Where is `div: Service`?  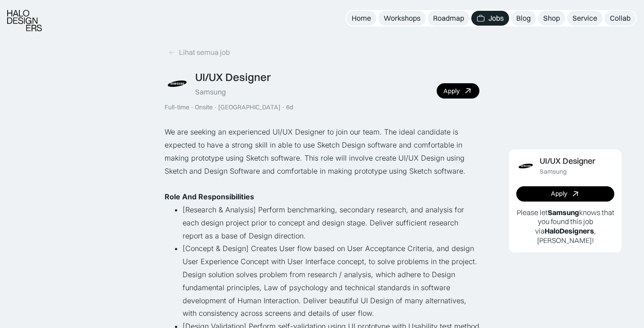 div: Service is located at coordinates (585, 18).